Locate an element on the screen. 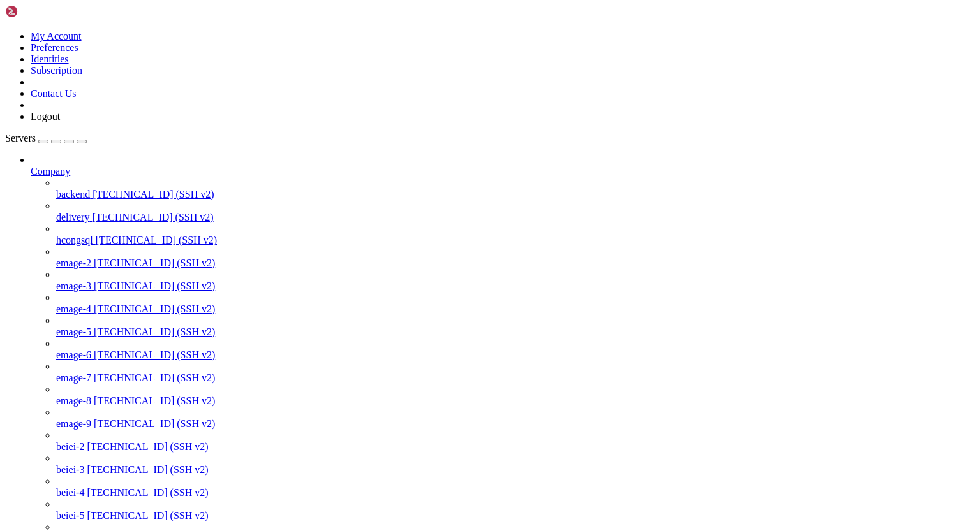 The width and height of the screenshot is (980, 531). span: beiei-5 is located at coordinates (70, 515).